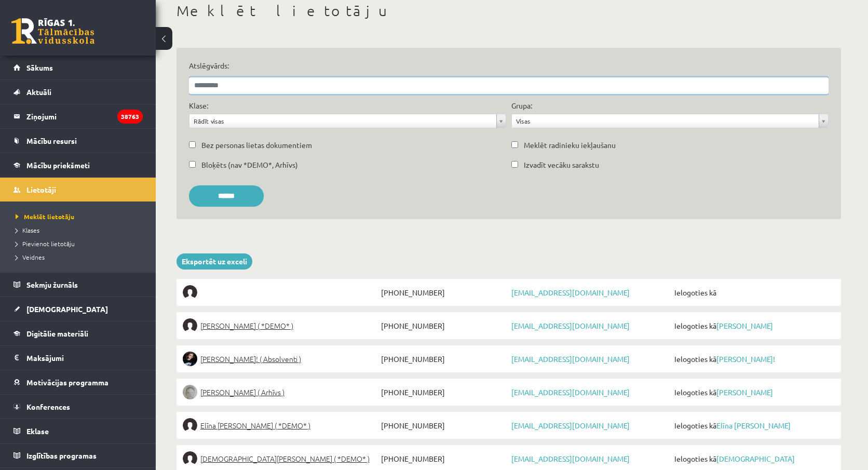 The height and width of the screenshot is (470, 868). What do you see at coordinates (509, 11) in the screenshot?
I see `h1: Meklēt lietotāju` at bounding box center [509, 11].